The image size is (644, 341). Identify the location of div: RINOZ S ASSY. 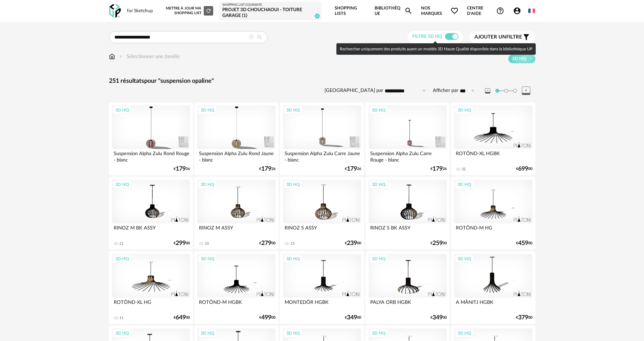
(322, 231).